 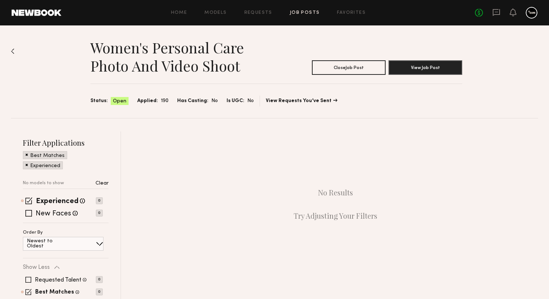 What do you see at coordinates (147, 101) in the screenshot?
I see `span: Applied:` at bounding box center [147, 101].